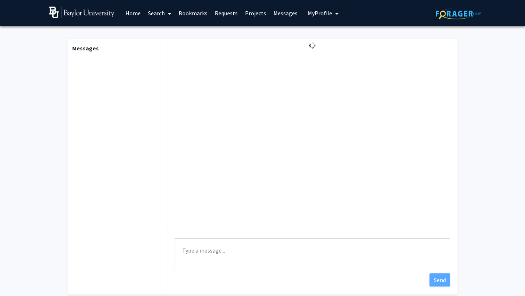  Describe the element at coordinates (82, 12) in the screenshot. I see `img: Baylor University Logo` at that location.